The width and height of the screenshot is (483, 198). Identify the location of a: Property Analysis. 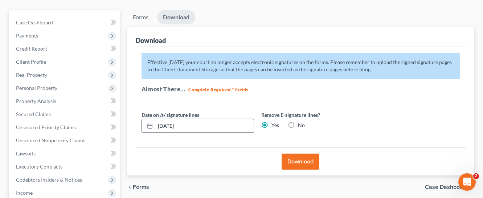
(65, 101).